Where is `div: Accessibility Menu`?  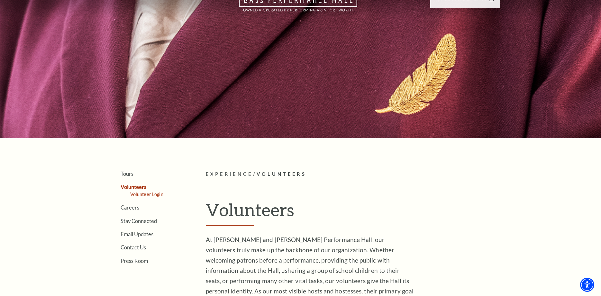
div: Accessibility Menu is located at coordinates (587, 285).